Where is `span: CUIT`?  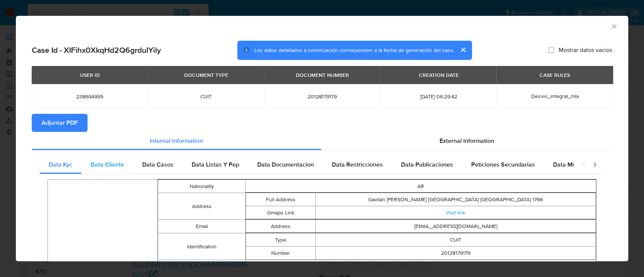
span: CUIT is located at coordinates (206, 97).